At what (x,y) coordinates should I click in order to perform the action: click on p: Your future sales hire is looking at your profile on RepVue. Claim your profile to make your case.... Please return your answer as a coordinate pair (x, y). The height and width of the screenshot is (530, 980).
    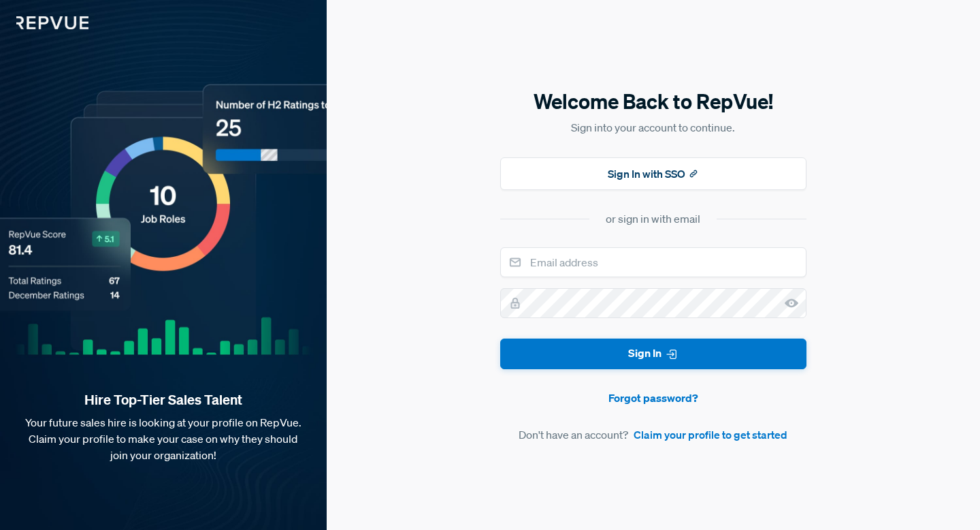
    Looking at the image, I should click on (163, 438).